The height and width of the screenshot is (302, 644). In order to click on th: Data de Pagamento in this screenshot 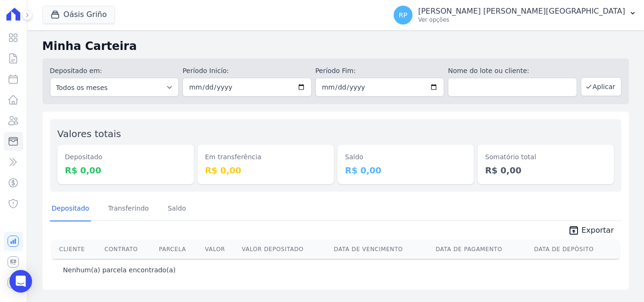, I will do `click(481, 249)`.